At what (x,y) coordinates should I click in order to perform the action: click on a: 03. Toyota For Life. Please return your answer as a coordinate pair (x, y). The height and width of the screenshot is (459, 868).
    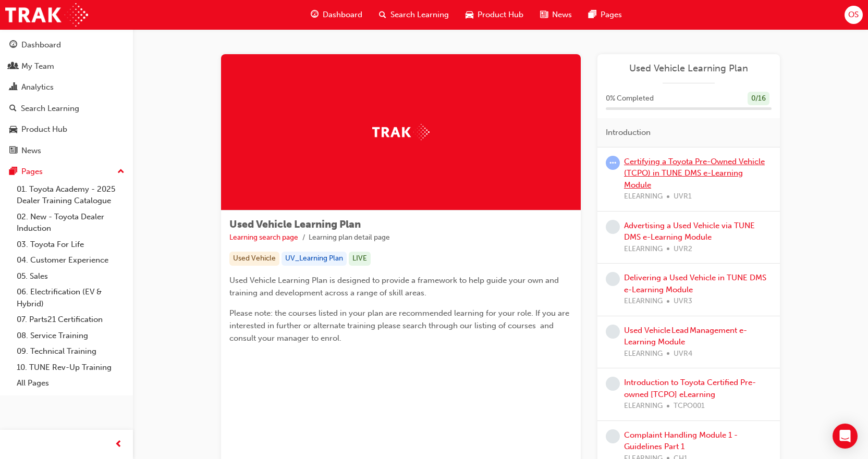
    Looking at the image, I should click on (70, 245).